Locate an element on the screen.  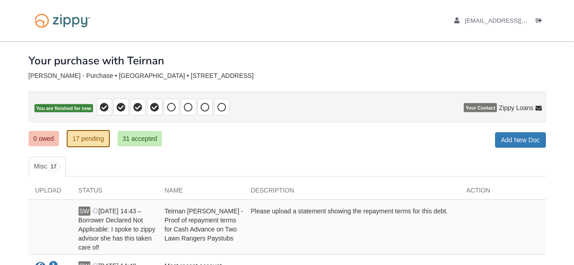
span: sbigley10@gmail.com is located at coordinates (516, 20).